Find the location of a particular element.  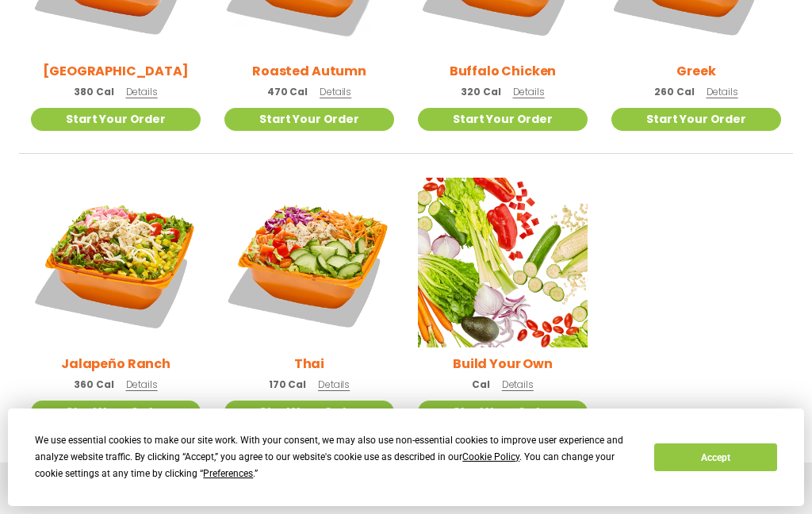

h2: Thai is located at coordinates (309, 364).